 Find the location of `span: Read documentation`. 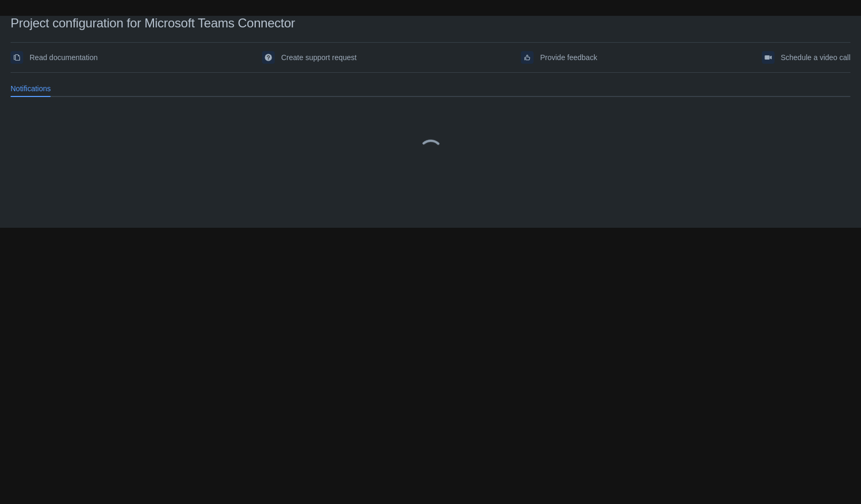

span: Read documentation is located at coordinates (64, 57).